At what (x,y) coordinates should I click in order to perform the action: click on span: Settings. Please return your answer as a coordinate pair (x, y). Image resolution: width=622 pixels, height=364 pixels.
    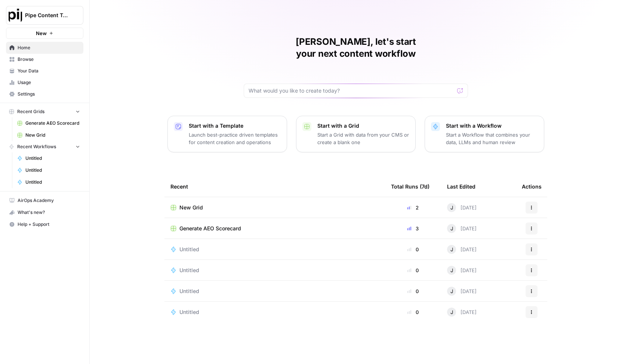
    Looking at the image, I should click on (49, 94).